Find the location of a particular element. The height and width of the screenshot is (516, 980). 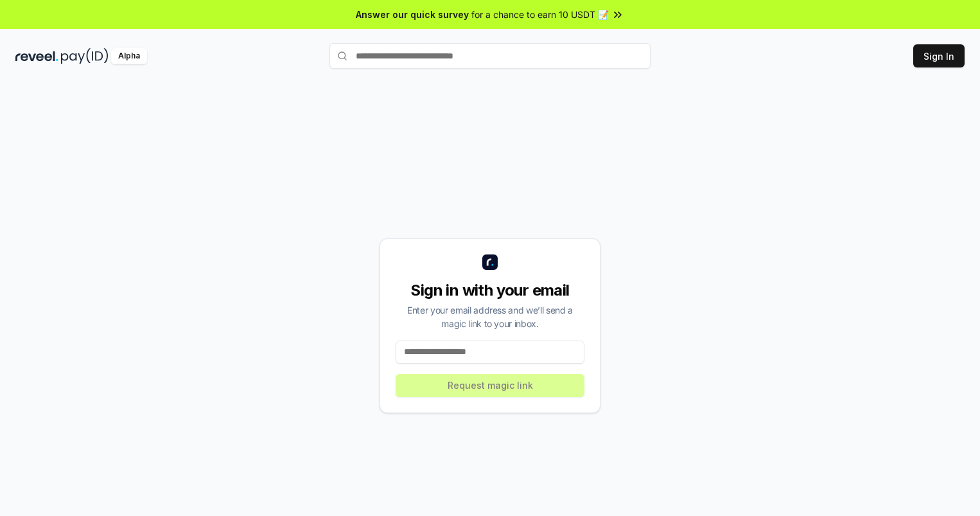

img: logo_small is located at coordinates (490, 262).